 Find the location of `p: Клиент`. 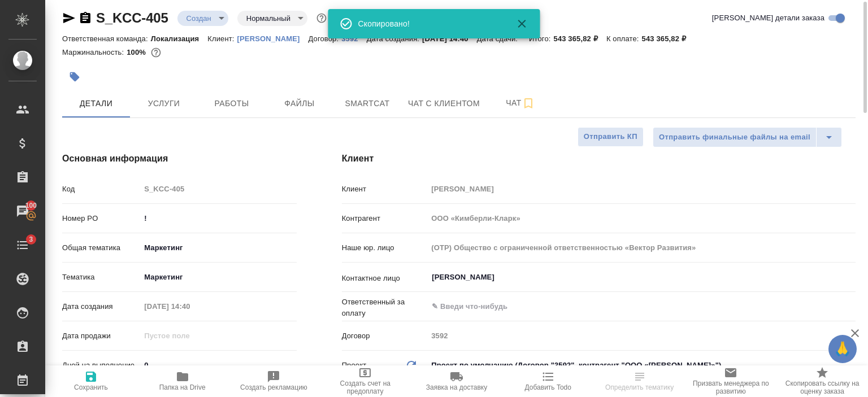

p: Клиент is located at coordinates (385, 189).